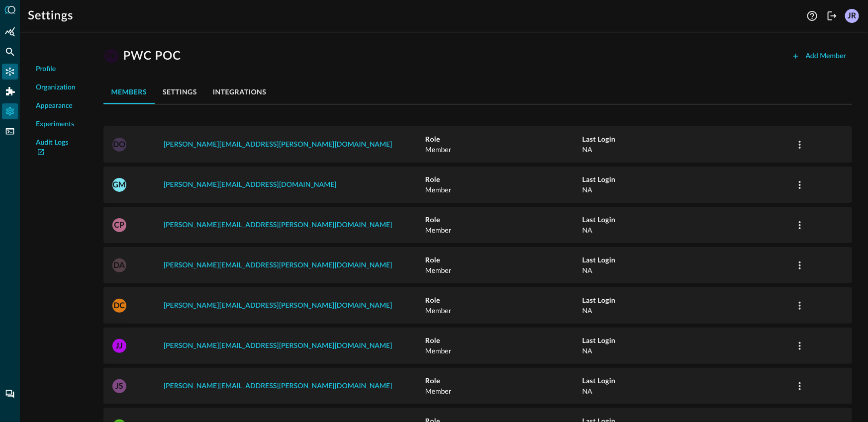  What do you see at coordinates (10, 111) in the screenshot?
I see `div: Settings` at bounding box center [10, 111].